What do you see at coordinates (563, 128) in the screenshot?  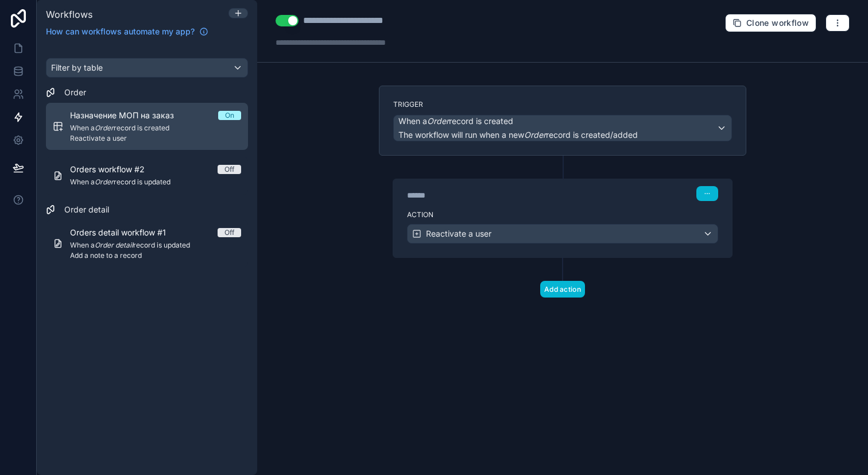 I see `button: When aOrderrecord is createdThe workflow will run when a newOrderrecord is created/added` at bounding box center [563, 128].